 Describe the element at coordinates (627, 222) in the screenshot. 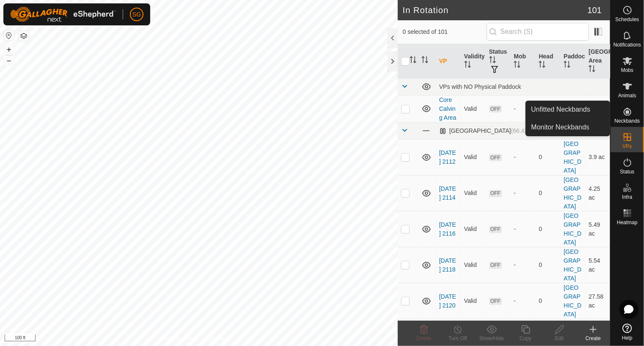

I see `span: Heatmap` at that location.